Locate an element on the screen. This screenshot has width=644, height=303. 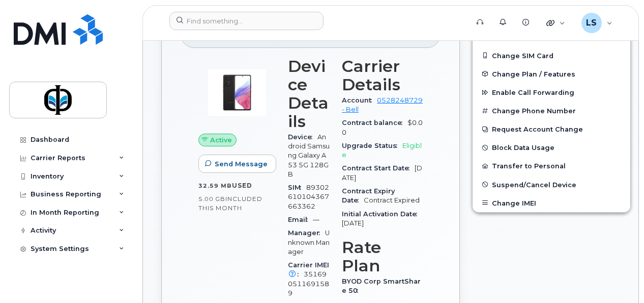
span: Active is located at coordinates (221, 140).